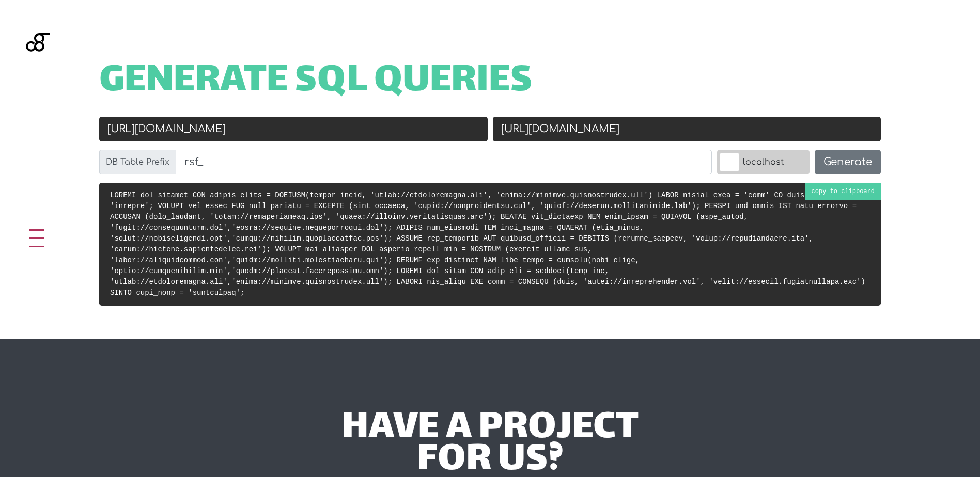  I want to click on input: Old URL, so click(294, 129).